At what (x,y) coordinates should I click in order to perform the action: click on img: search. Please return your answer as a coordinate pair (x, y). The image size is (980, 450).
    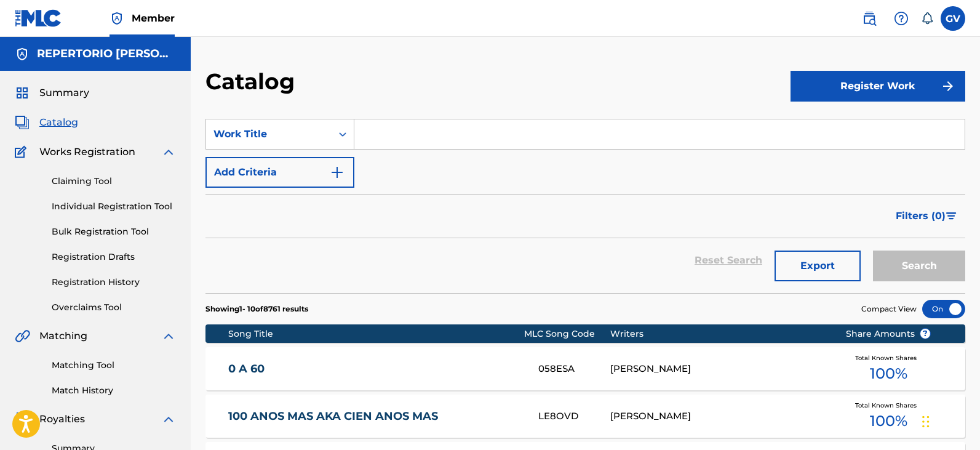
    Looking at the image, I should click on (869, 18).